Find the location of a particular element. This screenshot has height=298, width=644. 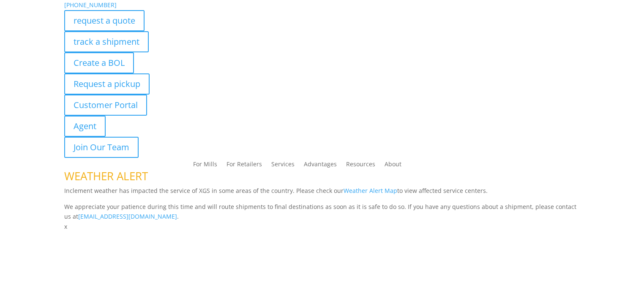

p: We appreciate your patience during this time and will route shipments to final destinations as so... is located at coordinates (322, 212).